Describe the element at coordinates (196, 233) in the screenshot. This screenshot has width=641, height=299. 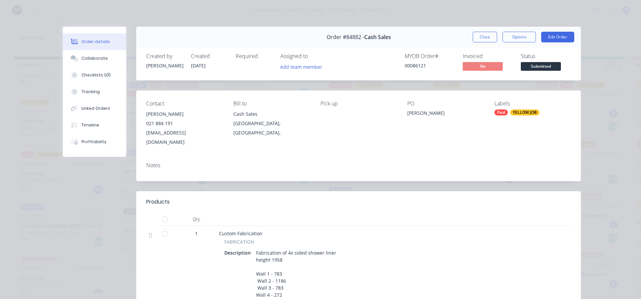
I see `span: 1` at that location.